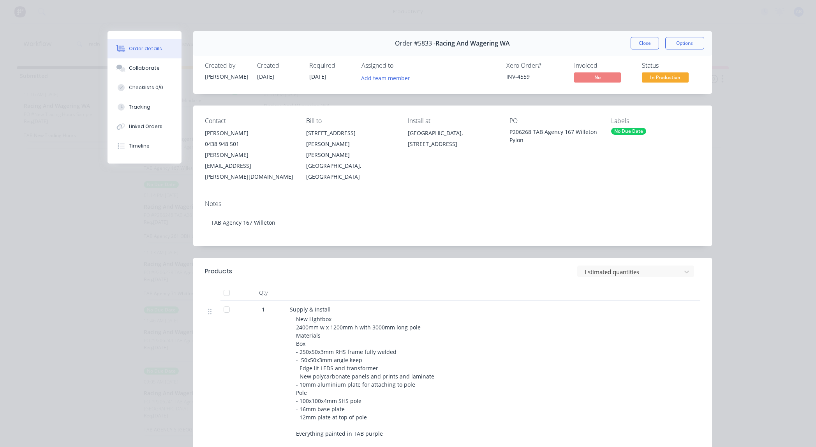 The image size is (816, 447). Describe the element at coordinates (139, 146) in the screenshot. I see `div: Timeline` at that location.